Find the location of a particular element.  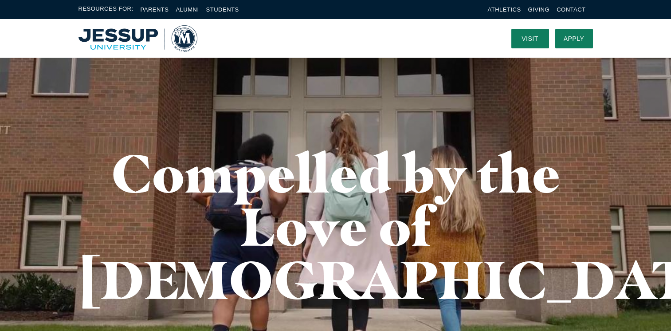

a: Home is located at coordinates (138, 39).